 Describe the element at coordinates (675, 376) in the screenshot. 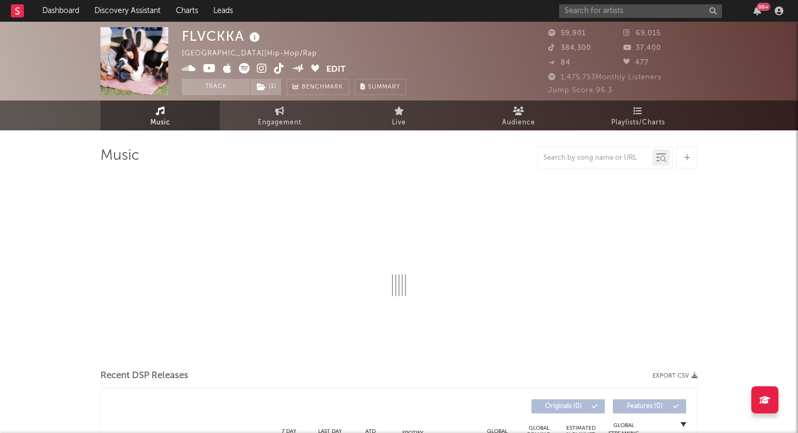

I see `button: Export CSV` at that location.